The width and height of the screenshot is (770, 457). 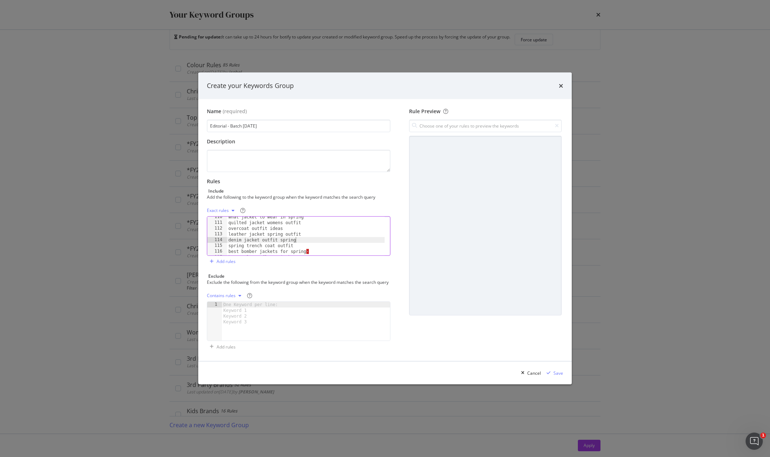 What do you see at coordinates (299, 181) in the screenshot?
I see `div: Rules` at bounding box center [299, 181].